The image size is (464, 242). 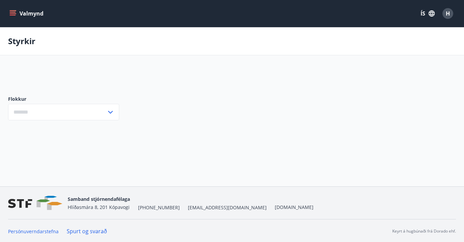 What do you see at coordinates (448, 13) in the screenshot?
I see `span: H` at bounding box center [448, 13].